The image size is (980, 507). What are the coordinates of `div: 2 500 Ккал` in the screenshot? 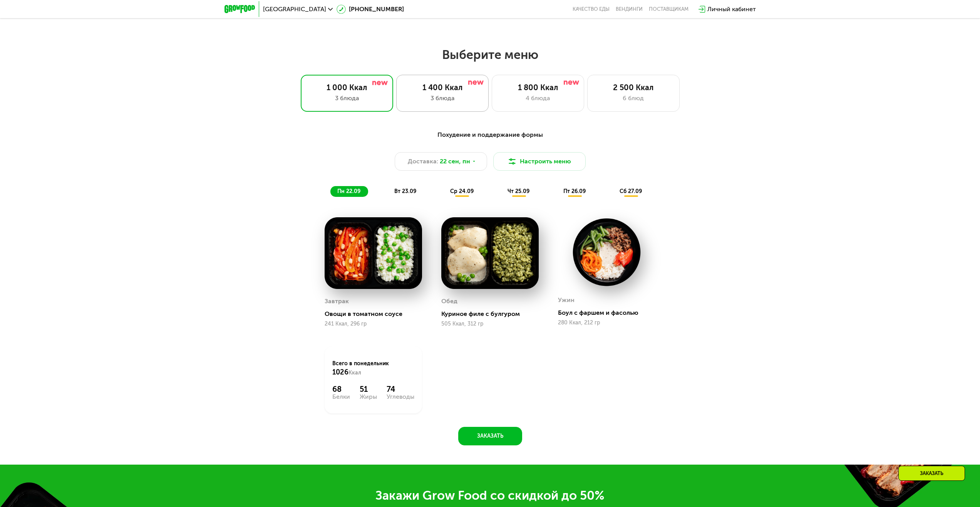 It's located at (634, 87).